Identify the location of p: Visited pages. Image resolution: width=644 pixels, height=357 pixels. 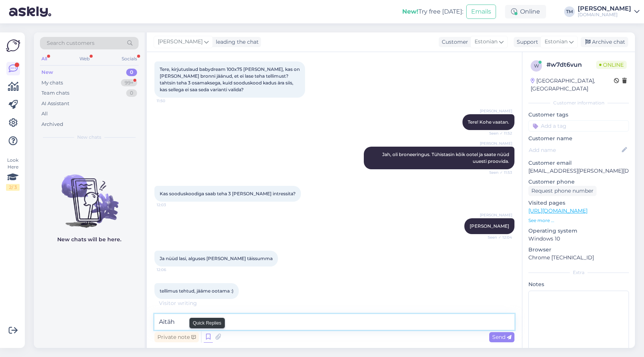
(578, 203).